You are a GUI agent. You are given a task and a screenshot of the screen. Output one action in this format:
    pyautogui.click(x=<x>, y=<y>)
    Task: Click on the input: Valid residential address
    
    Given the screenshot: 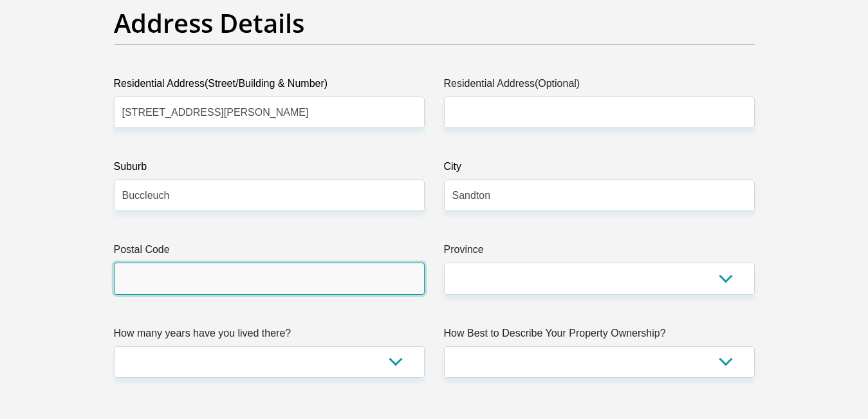 What is the action you would take?
    pyautogui.click(x=269, y=112)
    